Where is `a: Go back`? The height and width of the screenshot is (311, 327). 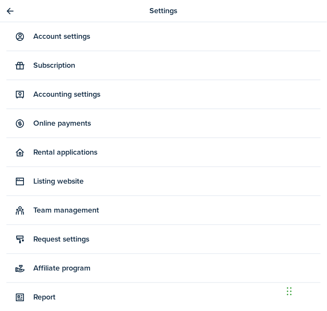 a: Go back is located at coordinates (10, 11).